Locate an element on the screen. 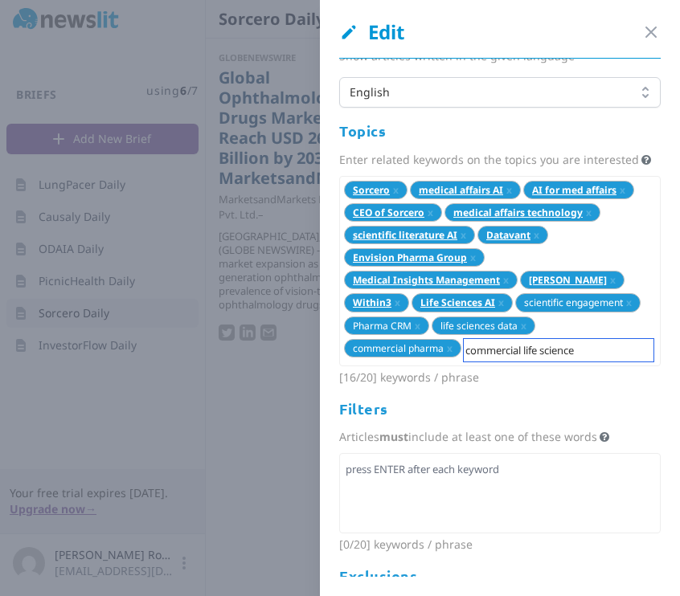 The image size is (680, 596). span: life sciences data is located at coordinates (479, 326).